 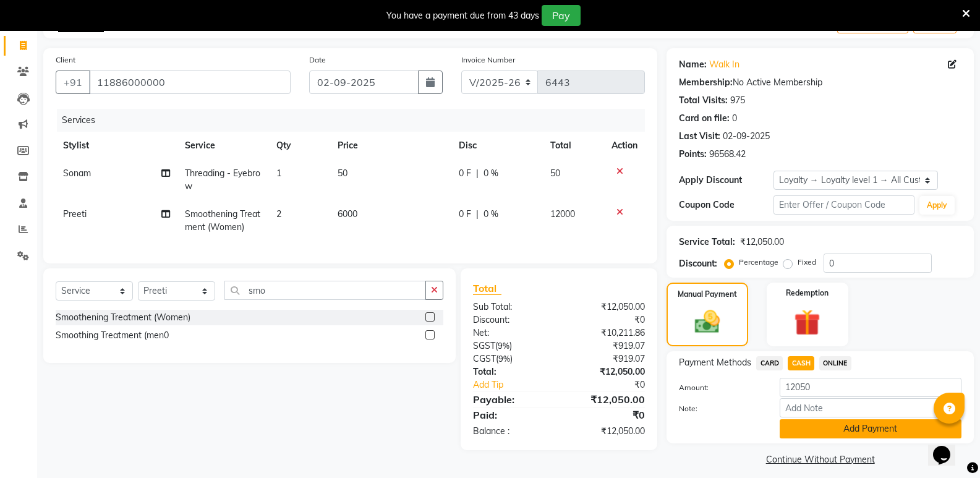 What do you see at coordinates (607, 333) in the screenshot?
I see `div: ₹10,211.86` at bounding box center [607, 333].